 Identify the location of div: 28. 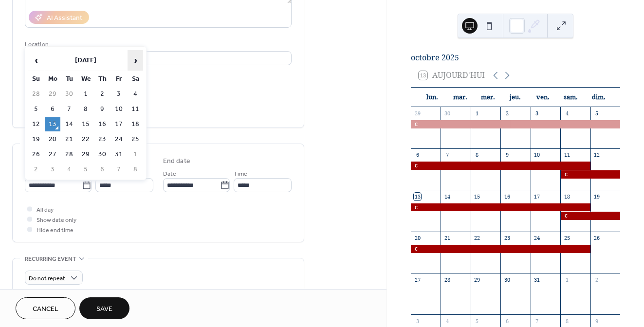
(447, 279).